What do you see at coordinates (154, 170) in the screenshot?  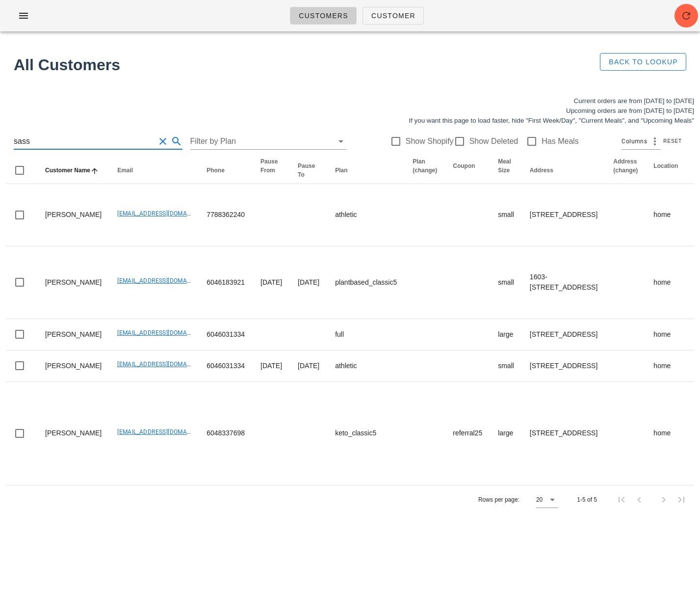 I see `th: Email: Not sorted. Activate to sort ascending.` at bounding box center [154, 170].